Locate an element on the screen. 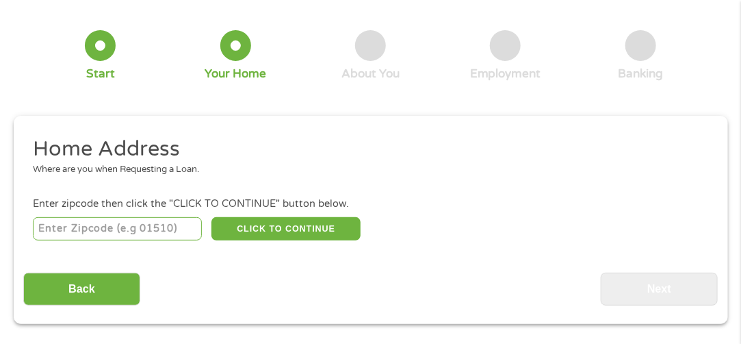  div: Where are you when Requesting a Loan. is located at coordinates (366, 170).